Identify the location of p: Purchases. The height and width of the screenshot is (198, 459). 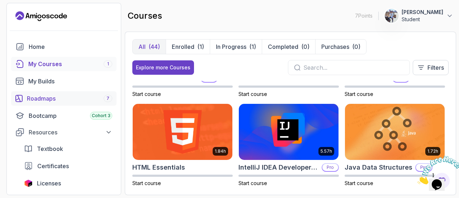
(335, 47).